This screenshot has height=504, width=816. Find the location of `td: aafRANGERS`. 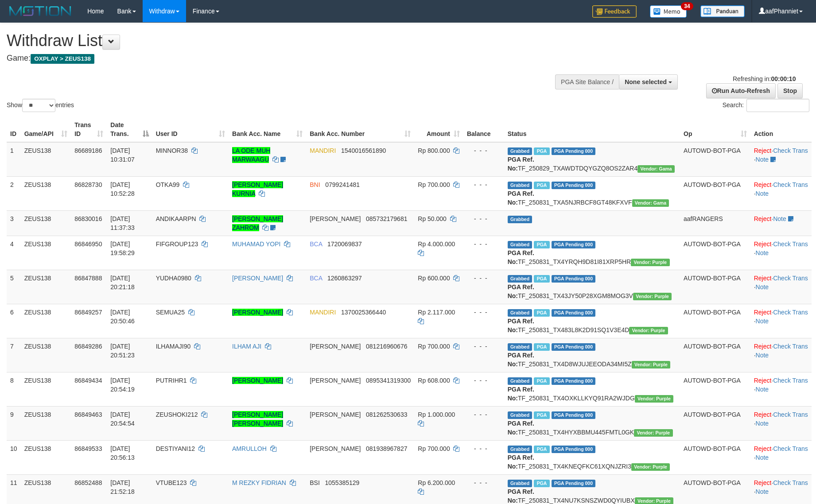

td: aafRANGERS is located at coordinates (715, 223).